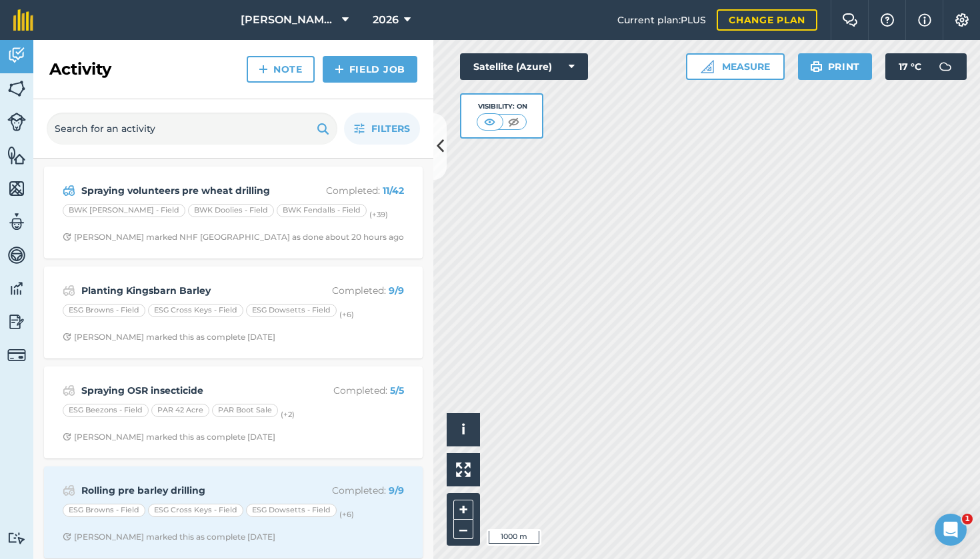 The image size is (980, 559). I want to click on small: (+ 2 ), so click(287, 415).